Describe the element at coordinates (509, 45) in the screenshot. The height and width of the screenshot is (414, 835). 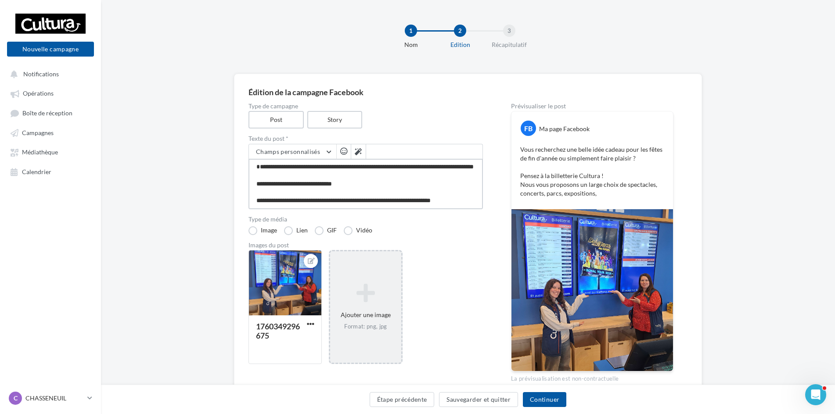
I see `div: Récapitulatif` at that location.